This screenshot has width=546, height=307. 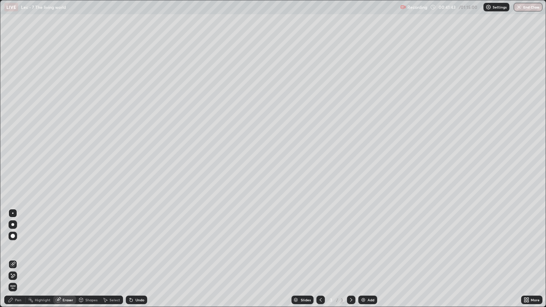 What do you see at coordinates (13, 287) in the screenshot?
I see `span: Erase all` at bounding box center [13, 287].